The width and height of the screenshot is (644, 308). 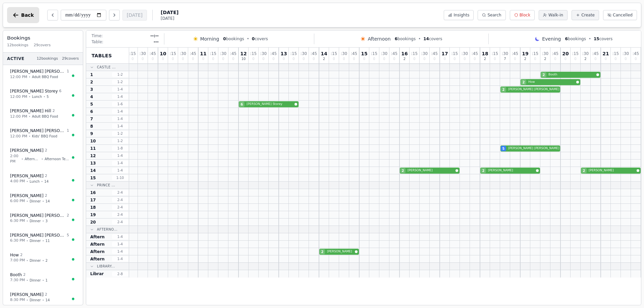 I want to click on span: 12 bookings, so click(x=47, y=59).